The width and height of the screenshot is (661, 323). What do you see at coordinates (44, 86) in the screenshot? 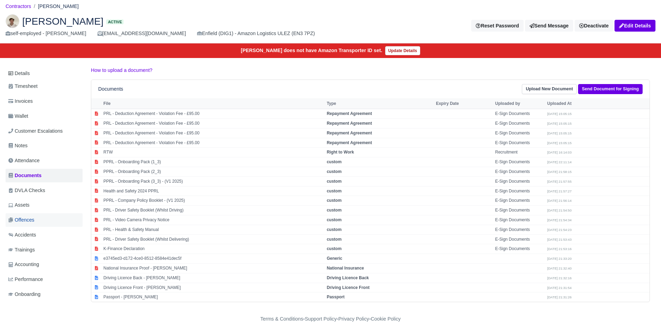
I see `a: Timesheet` at bounding box center [44, 86].